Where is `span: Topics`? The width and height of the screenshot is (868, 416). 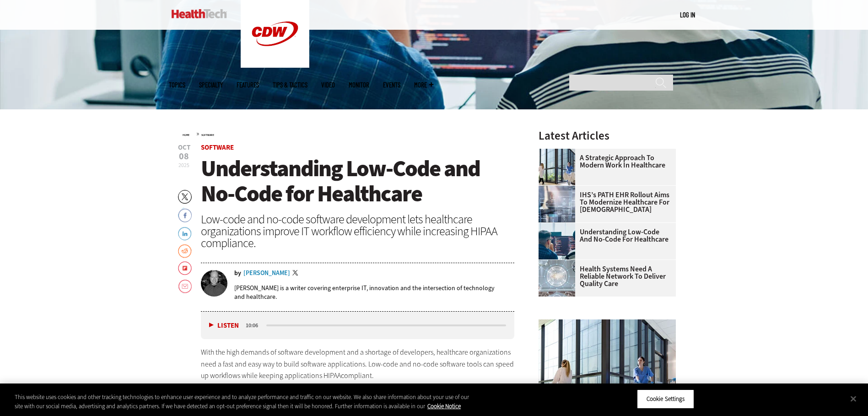
span: Topics is located at coordinates (177, 85).